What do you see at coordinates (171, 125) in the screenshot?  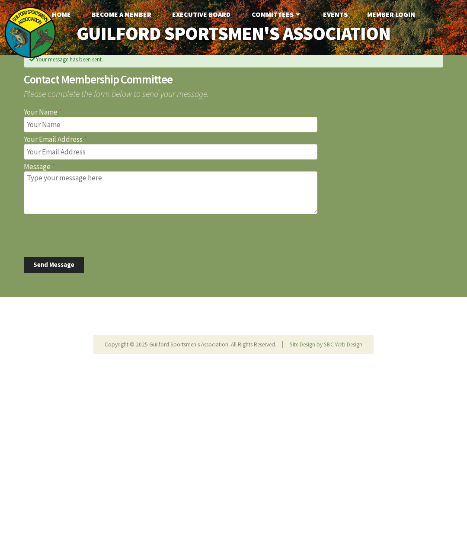 I see `input: Your Name` at bounding box center [171, 125].